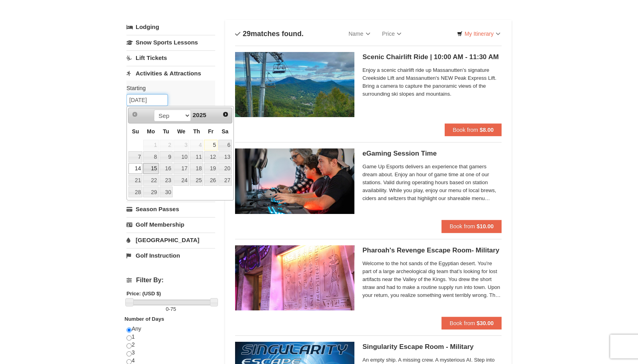 The image size is (638, 364). Describe the element at coordinates (151, 192) in the screenshot. I see `a: 29` at that location.